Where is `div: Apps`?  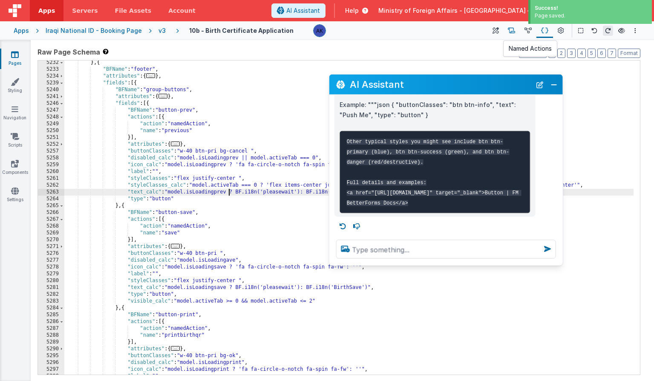
div: Apps is located at coordinates (21, 31).